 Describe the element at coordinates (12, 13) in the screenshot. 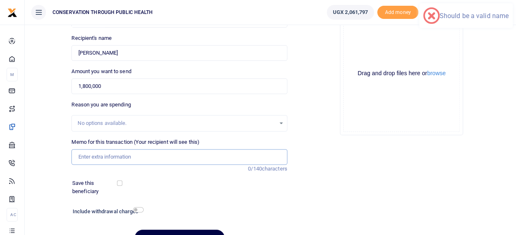

I see `img: logo-small` at that location.